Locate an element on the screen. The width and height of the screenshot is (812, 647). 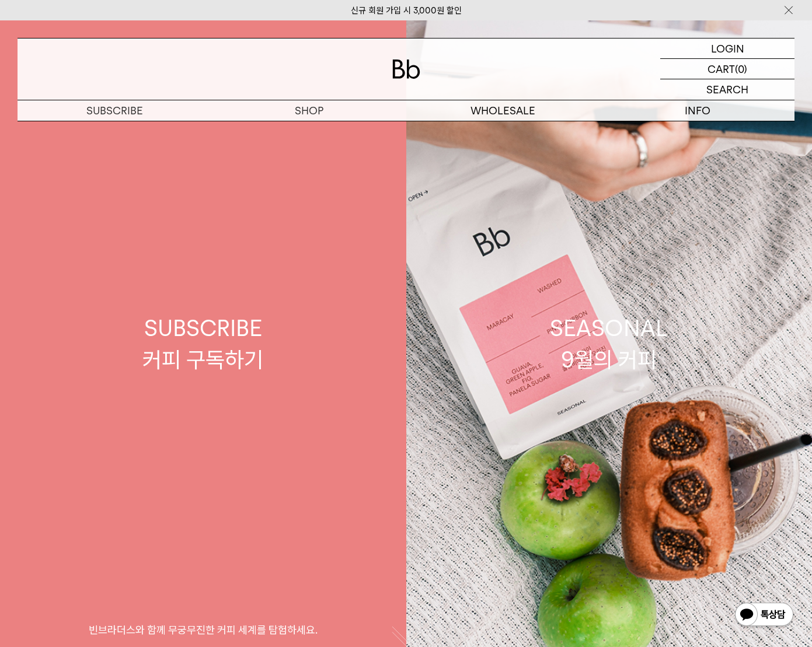
a: CART (0) is located at coordinates (727, 69).